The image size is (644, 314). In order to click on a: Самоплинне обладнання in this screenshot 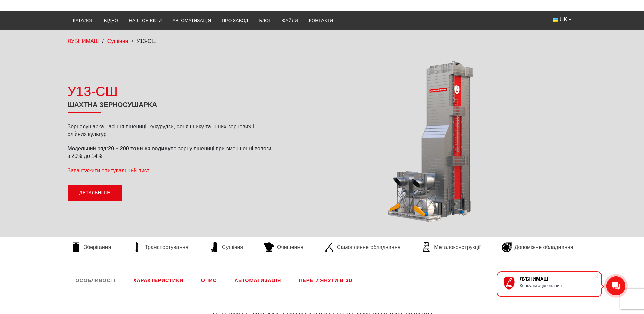, I will do `click(362, 248)`.